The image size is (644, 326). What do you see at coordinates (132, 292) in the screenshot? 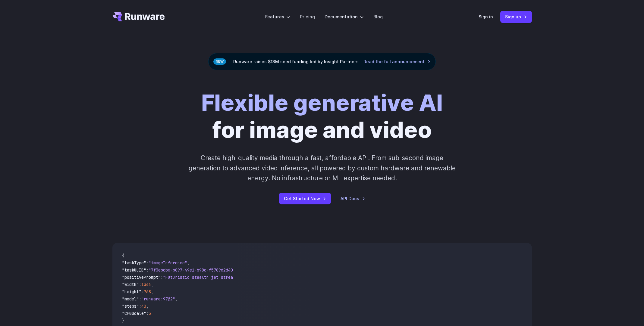
I see `span: "height"` at bounding box center [132, 292].